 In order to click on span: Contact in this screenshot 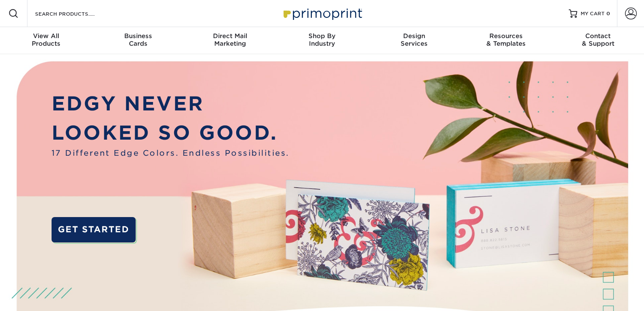, I will do `click(598, 36)`.